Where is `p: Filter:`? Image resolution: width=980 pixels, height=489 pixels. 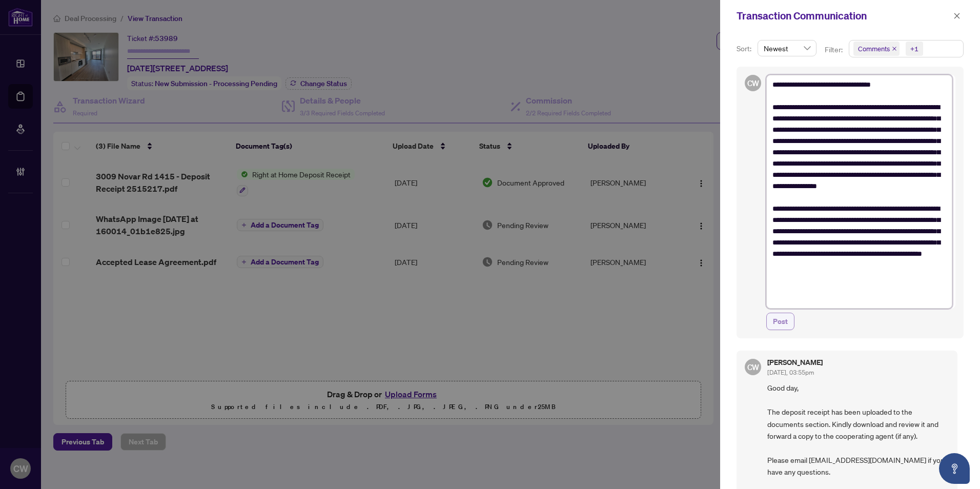
p: Filter: is located at coordinates (834, 49).